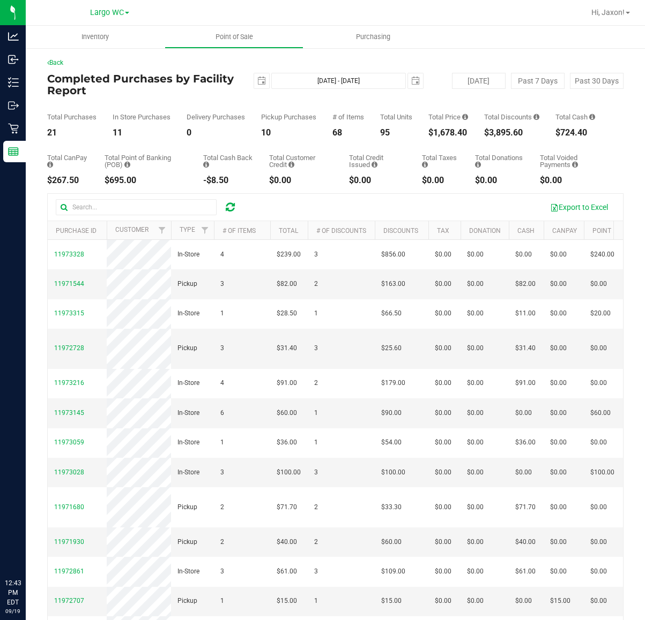 The height and width of the screenshot is (620, 645). Describe the element at coordinates (288, 117) in the screenshot. I see `div: Pickup Purchases` at that location.